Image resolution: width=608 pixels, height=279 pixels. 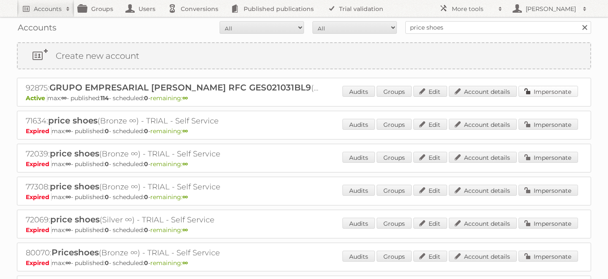 What do you see at coordinates (48, 9) in the screenshot?
I see `h2: Accounts` at bounding box center [48, 9].